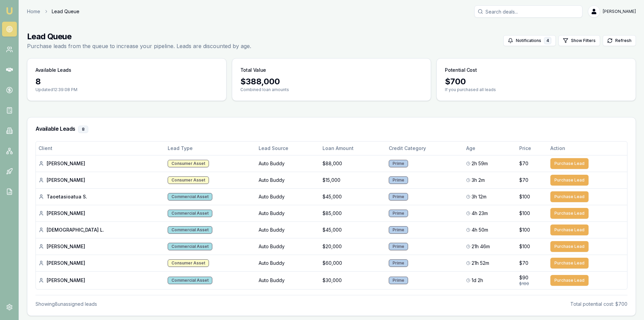  Describe the element at coordinates (9, 11) in the screenshot. I see `img: emu-icon-u.png` at that location.